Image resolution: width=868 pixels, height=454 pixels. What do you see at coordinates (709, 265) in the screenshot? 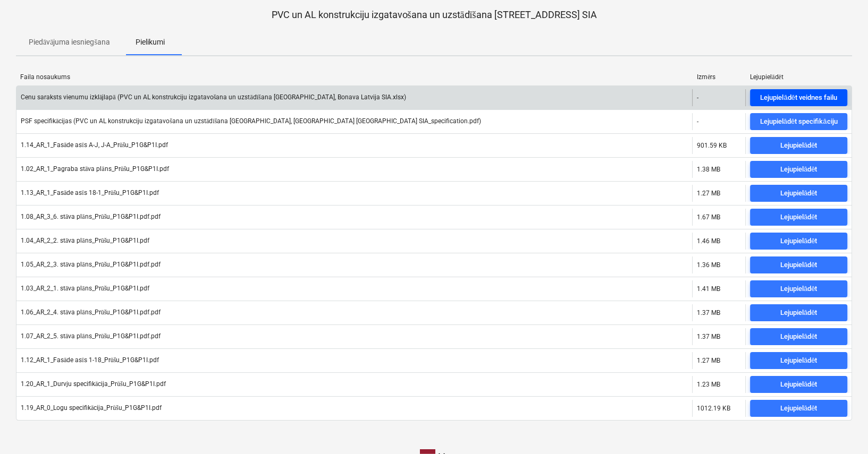
I see `div: 1.36 MB` at bounding box center [709, 265].